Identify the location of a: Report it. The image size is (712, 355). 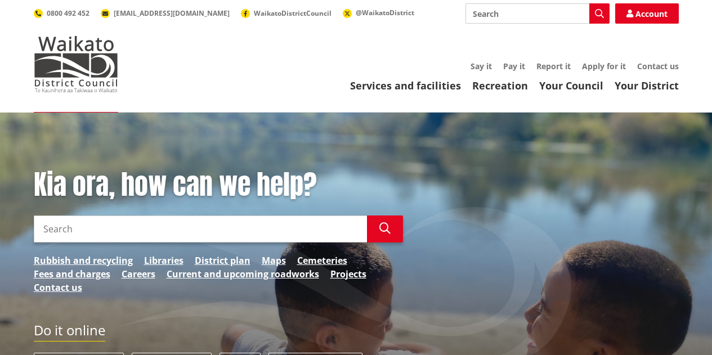
(553, 66).